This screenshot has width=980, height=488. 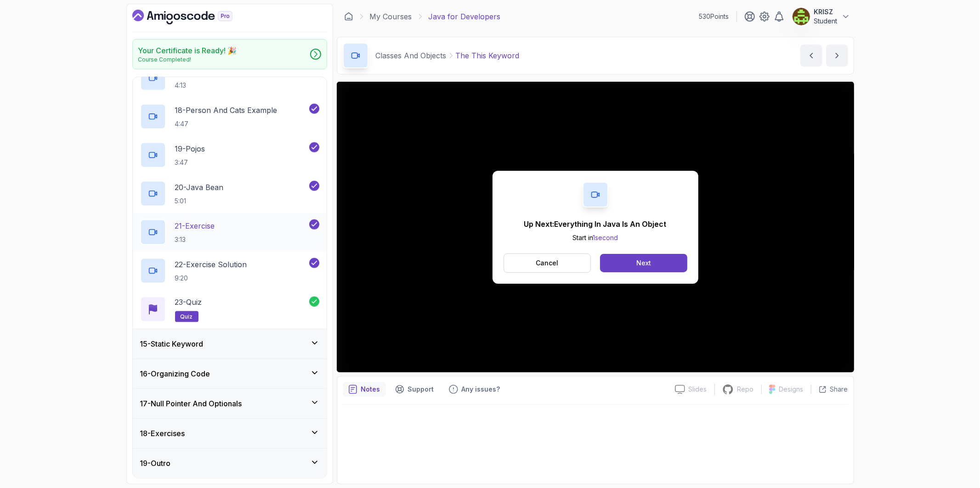 I want to click on p: 9:20, so click(x=211, y=279).